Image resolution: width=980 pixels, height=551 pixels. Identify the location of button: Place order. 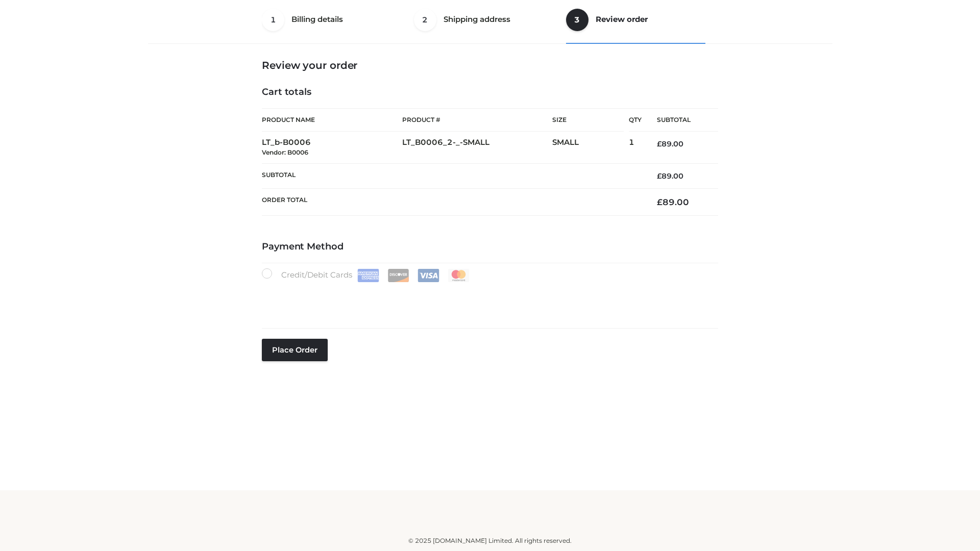
(295, 350).